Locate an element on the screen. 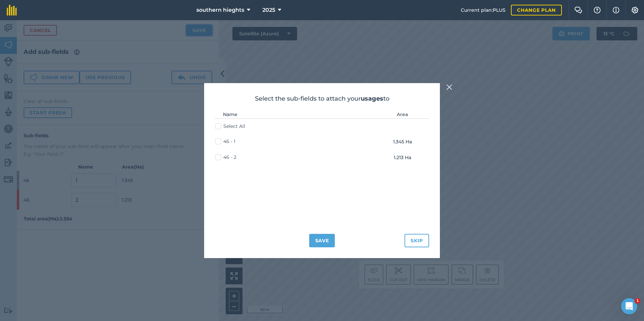 Image resolution: width=644 pixels, height=321 pixels. strong: usages is located at coordinates (372, 99).